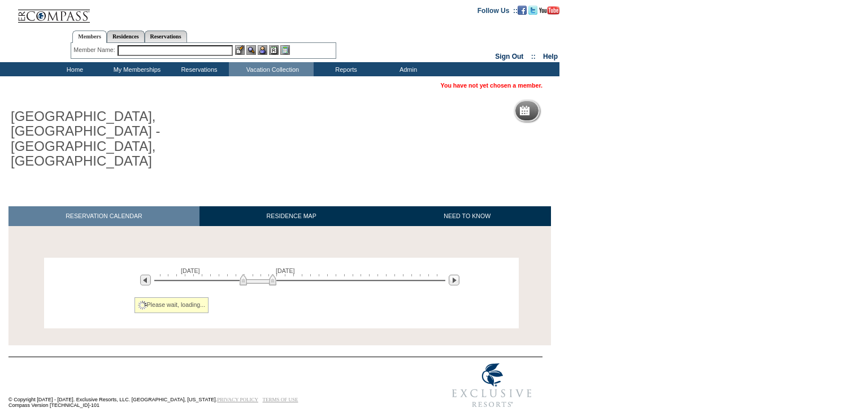  Describe the element at coordinates (240, 49) in the screenshot. I see `img: b_edit.gif` at that location.